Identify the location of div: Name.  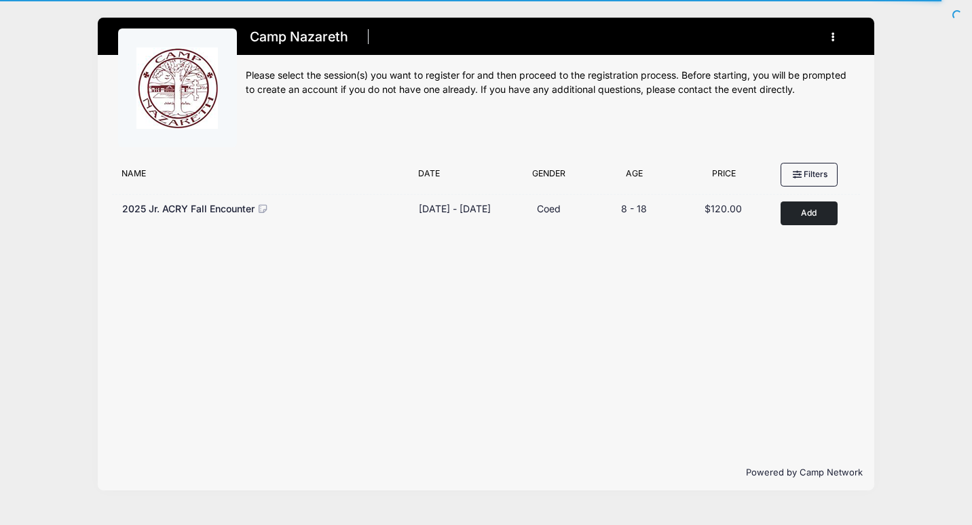
(263, 177).